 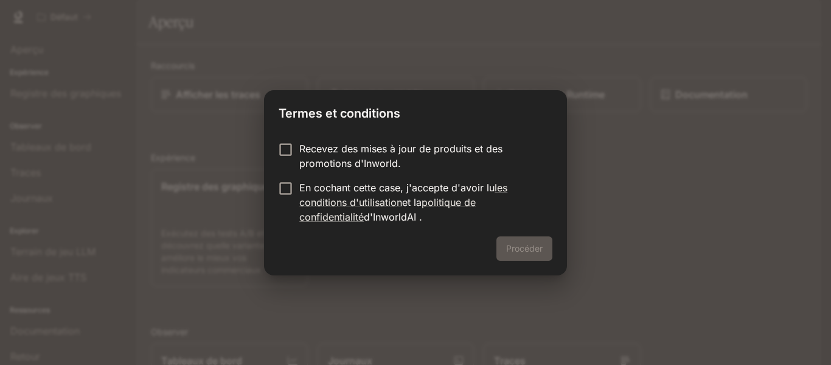 I want to click on font: les conditions d'utilisation, so click(x=404, y=195).